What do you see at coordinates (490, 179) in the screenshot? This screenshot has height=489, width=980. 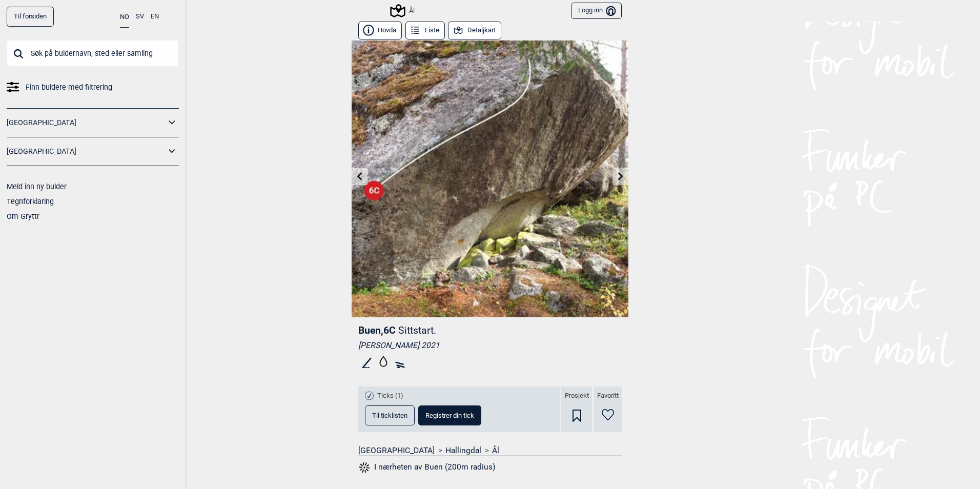 I see `img: Buen` at bounding box center [490, 179].